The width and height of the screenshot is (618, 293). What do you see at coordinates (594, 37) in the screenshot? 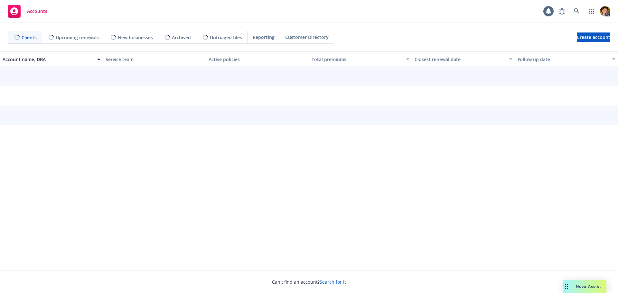
I see `a: Create account` at bounding box center [594, 37].